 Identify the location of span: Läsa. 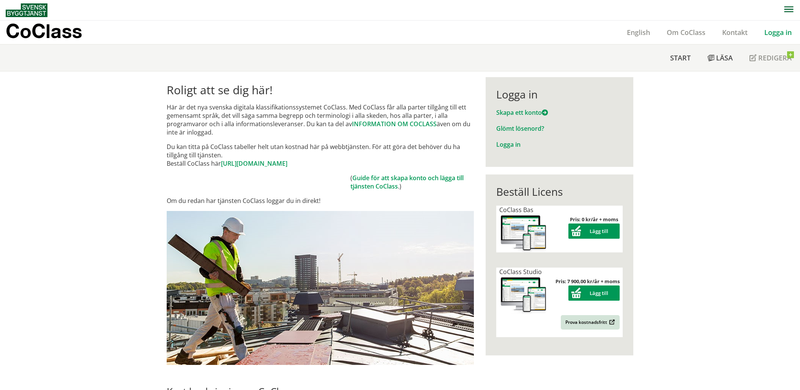
(725, 58).